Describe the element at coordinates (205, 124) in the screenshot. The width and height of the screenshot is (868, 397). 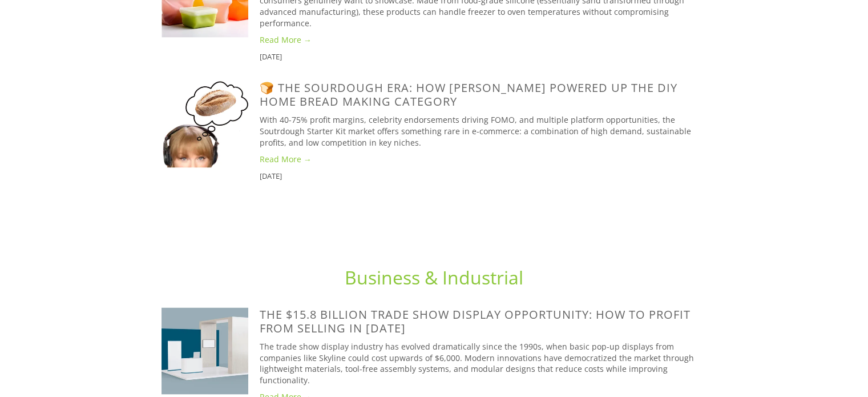
I see `img: 🍞 The Sourdough Era: How Taylor Swift Powered Up The DIY Home Bread Making Category` at that location.